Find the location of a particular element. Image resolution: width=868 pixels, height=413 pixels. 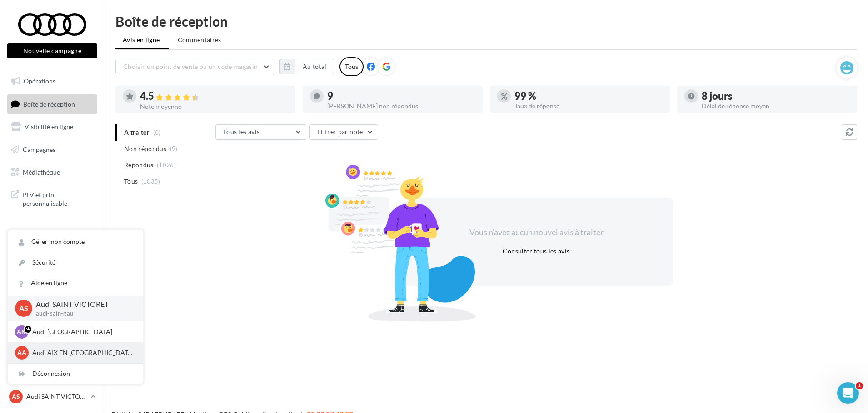

button: Filtrer par note is located at coordinates (344, 132).